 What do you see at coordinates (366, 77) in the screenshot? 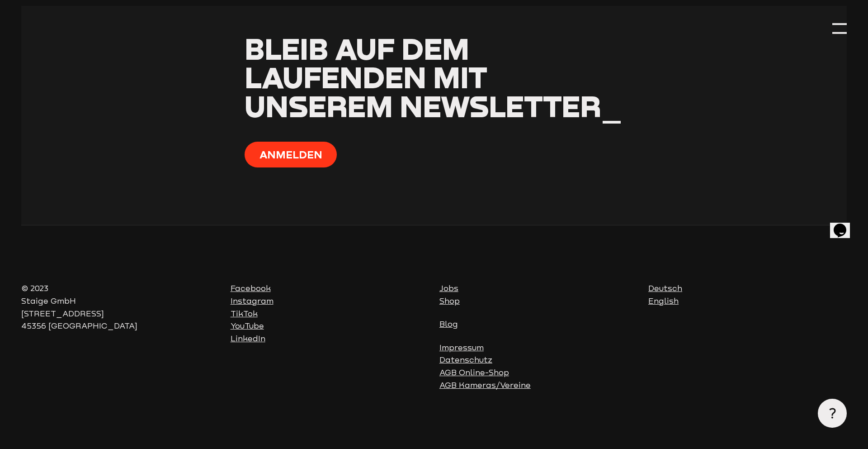
I see `span: Bleib auf dem Laufenden mit unserem` at bounding box center [366, 77].